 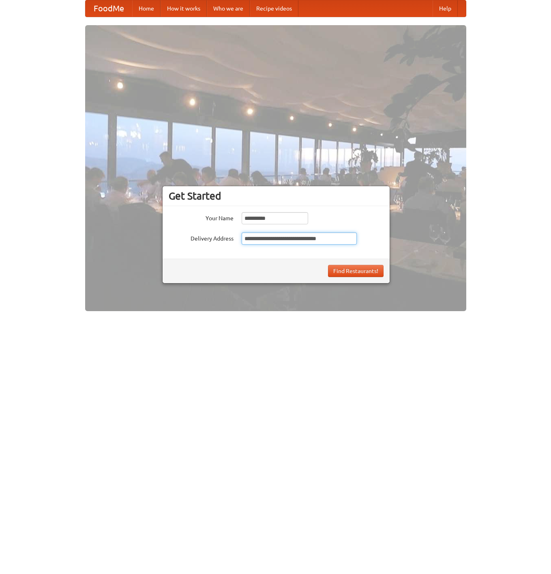 I want to click on label: Delivery Address, so click(x=201, y=237).